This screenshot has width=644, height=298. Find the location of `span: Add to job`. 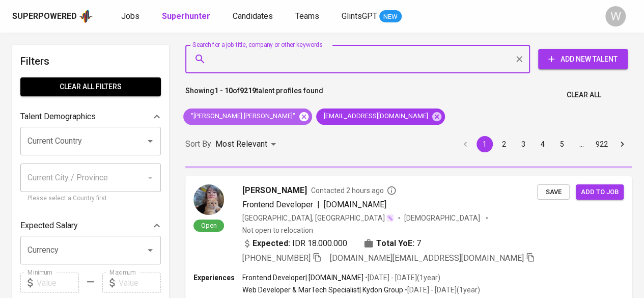

span: Add to job is located at coordinates (600, 192).